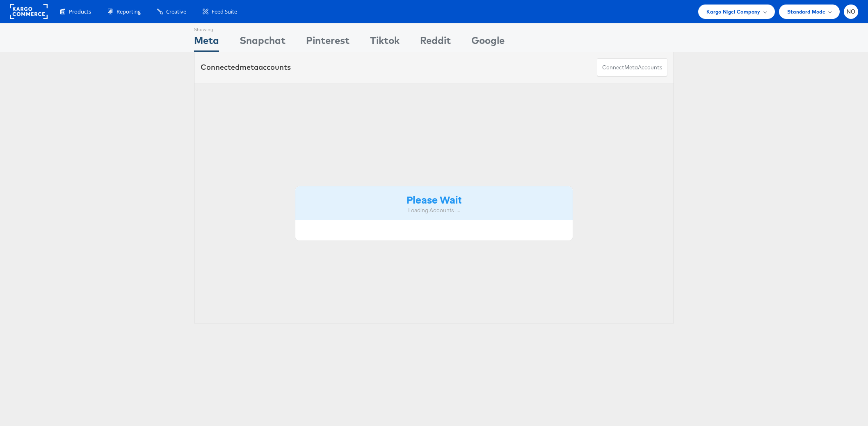 This screenshot has height=426, width=868. What do you see at coordinates (434, 210) in the screenshot?
I see `div: Loading Accounts ....` at bounding box center [434, 210].